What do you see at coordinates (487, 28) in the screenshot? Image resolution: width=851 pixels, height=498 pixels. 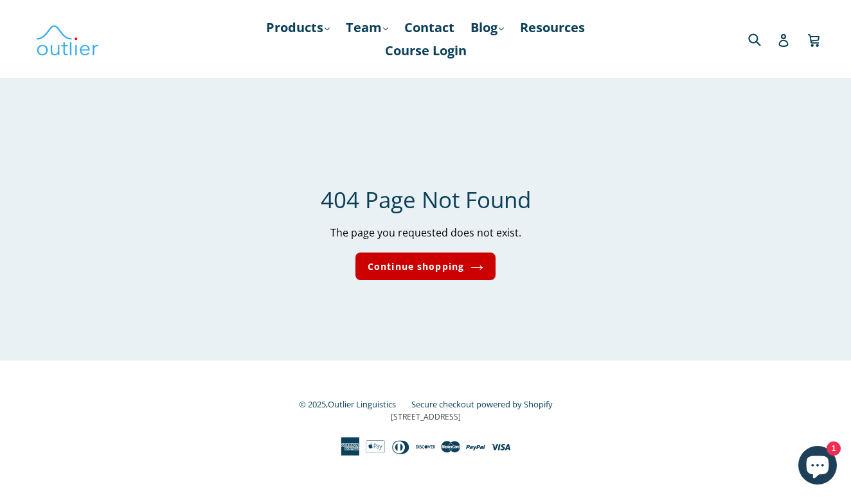 I see `a: Blog` at bounding box center [487, 28].